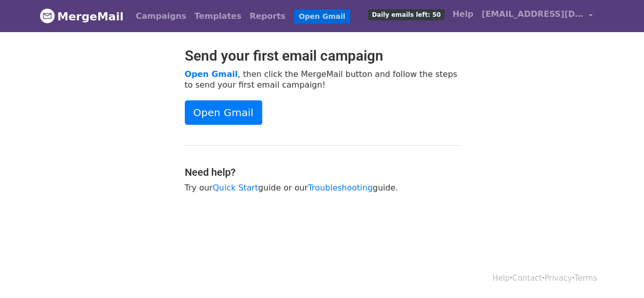 This screenshot has width=644, height=298. I want to click on a: Privacy, so click(558, 278).